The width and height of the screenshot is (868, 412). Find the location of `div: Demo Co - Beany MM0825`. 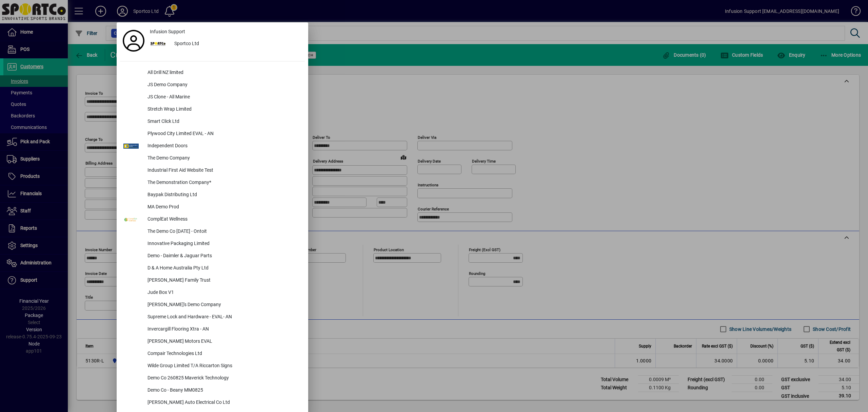

div: Demo Co - Beany MM0825 is located at coordinates (223, 391).